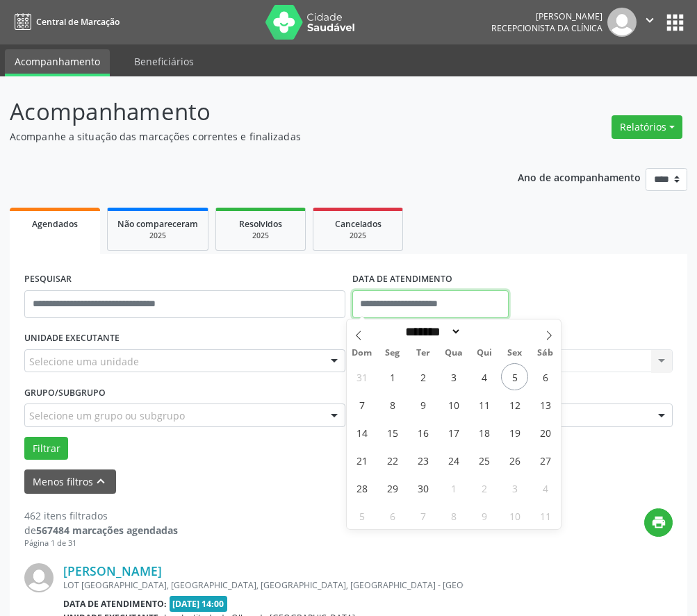  What do you see at coordinates (107, 415) in the screenshot?
I see `span: Selecione um grupo ou subgrupo` at bounding box center [107, 415].